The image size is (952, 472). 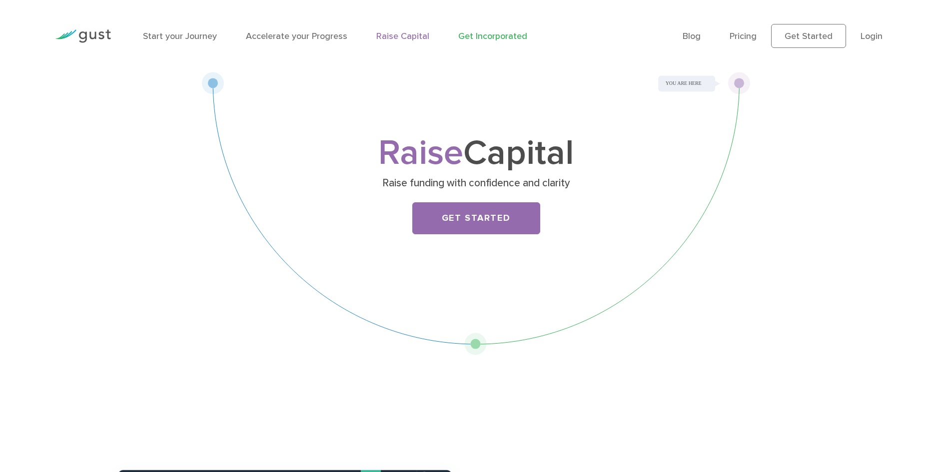 What do you see at coordinates (421, 153) in the screenshot?
I see `span: Raise` at bounding box center [421, 153].